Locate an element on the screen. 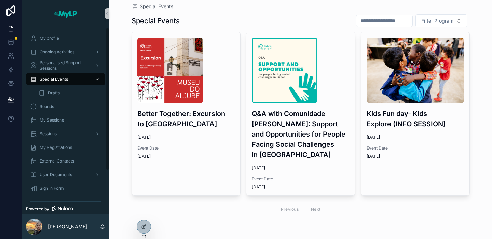 The width and height of the screenshot is (492, 239). span: External Contacts is located at coordinates (57, 161).